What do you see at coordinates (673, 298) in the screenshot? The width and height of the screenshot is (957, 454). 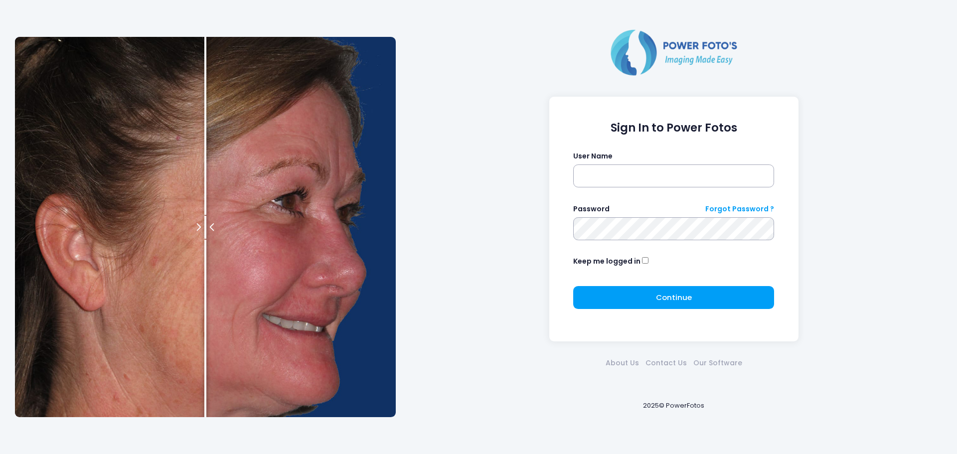 I see `button: Continue` at bounding box center [673, 298].